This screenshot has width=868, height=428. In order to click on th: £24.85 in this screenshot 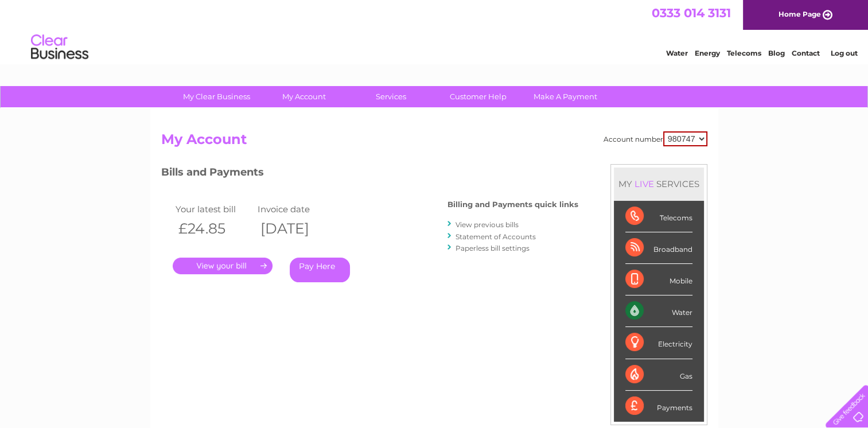, I will do `click(214, 229)`.